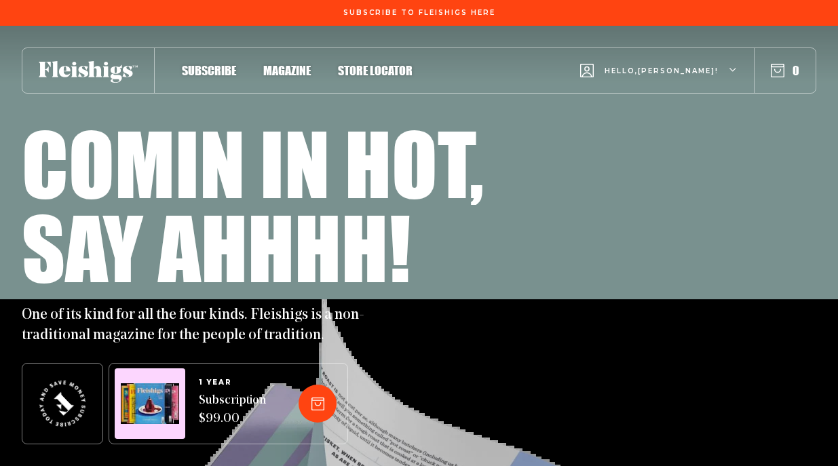  I want to click on span: Subscribe To Fleishigs Here, so click(419, 13).